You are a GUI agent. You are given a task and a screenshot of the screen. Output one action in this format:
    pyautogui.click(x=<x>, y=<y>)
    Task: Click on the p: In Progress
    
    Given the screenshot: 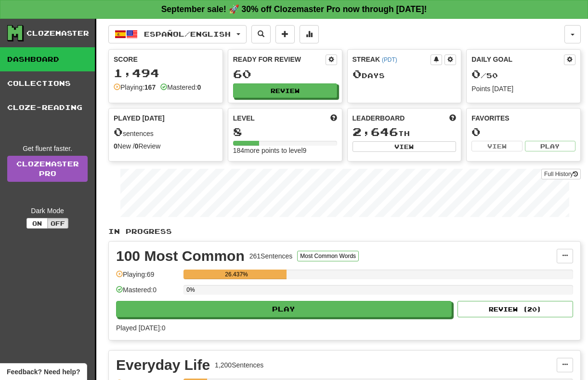 What is the action you would take?
    pyautogui.click(x=344, y=232)
    